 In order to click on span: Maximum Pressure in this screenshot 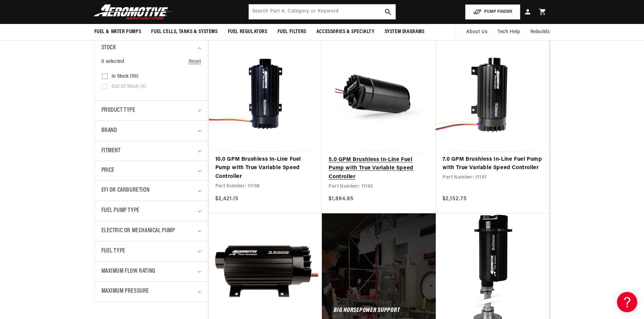, I will do `click(125, 291)`.